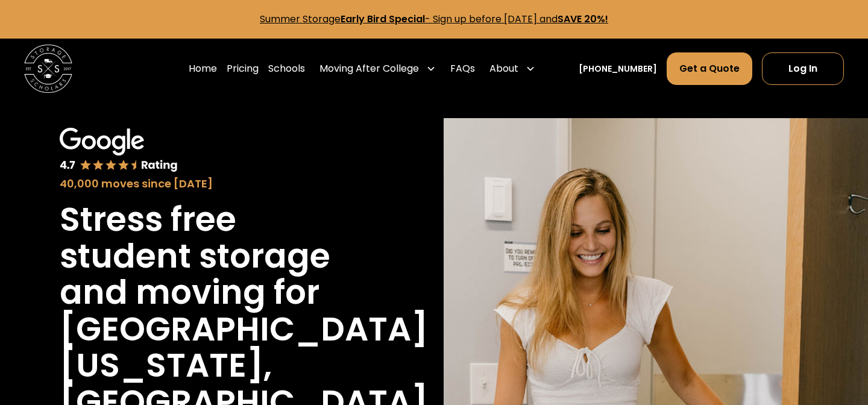  Describe the element at coordinates (462, 69) in the screenshot. I see `a: FAQs` at that location.